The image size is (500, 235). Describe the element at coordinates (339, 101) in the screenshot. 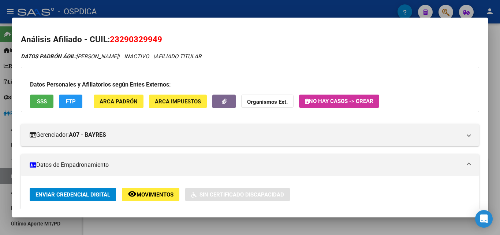

I see `span: No hay casos -> Crear` at that location.